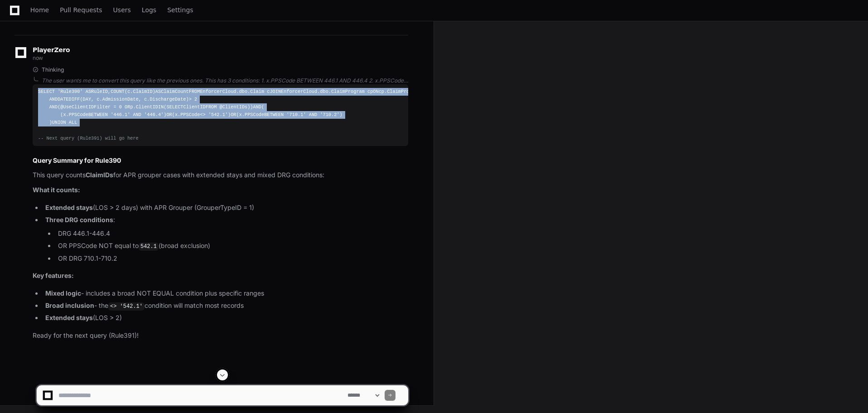 Image resolution: width=868 pixels, height=413 pixels. What do you see at coordinates (234, 107) in the screenshot?
I see `span: @ClientIDs` at bounding box center [234, 107].